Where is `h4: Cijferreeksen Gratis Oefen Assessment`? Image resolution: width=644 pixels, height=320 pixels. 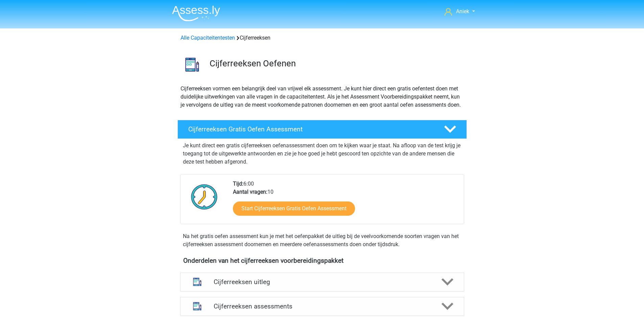
h4: Cijferreeksen Gratis Oefen Assessment is located at coordinates (311, 129).